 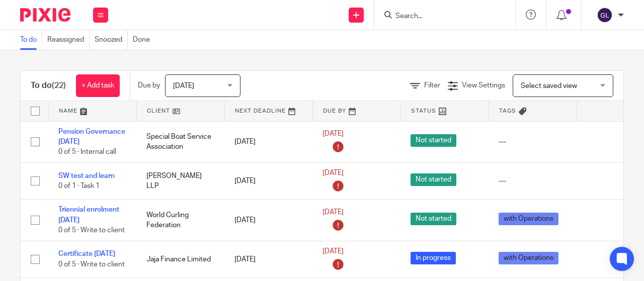 What do you see at coordinates (68, 40) in the screenshot?
I see `a: Reassigned` at bounding box center [68, 40].